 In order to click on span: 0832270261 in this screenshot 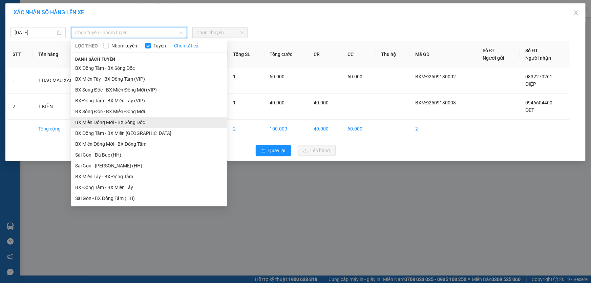, I will do `click(539, 77)`.